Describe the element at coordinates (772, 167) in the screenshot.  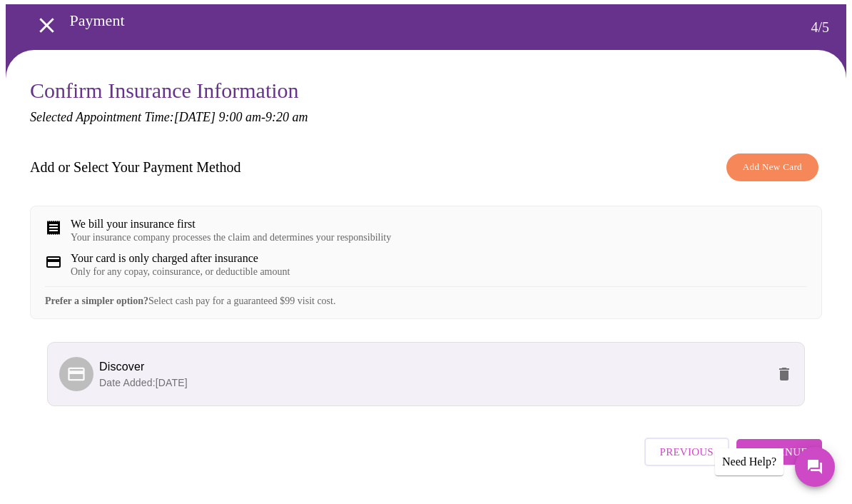
I see `button: Add New Card` at that location.